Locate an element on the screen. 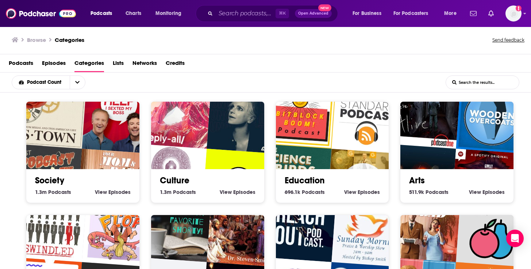 The image size is (531, 269). span: Lists is located at coordinates (118, 65).